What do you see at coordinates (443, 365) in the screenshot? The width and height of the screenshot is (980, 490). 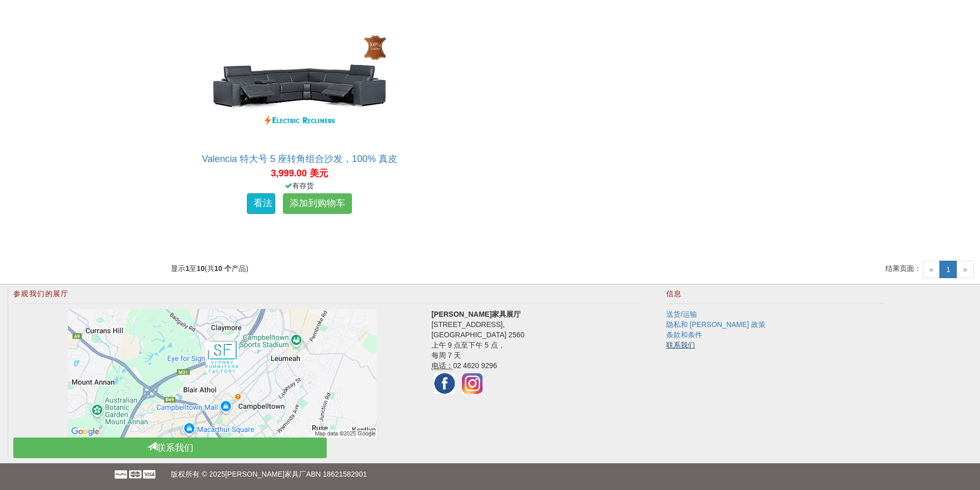 I see `abbr: 电话` at bounding box center [443, 365].